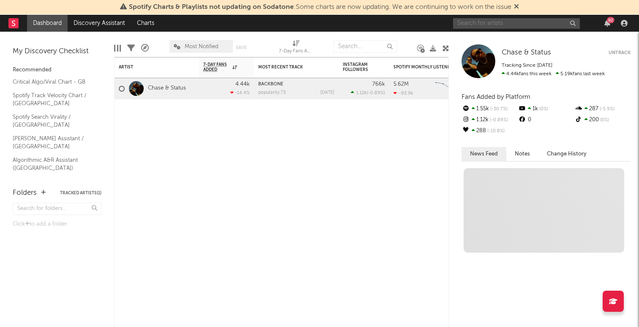 The image size is (639, 327). What do you see at coordinates (489, 109) in the screenshot?
I see `div: 1.55k` at bounding box center [489, 109].